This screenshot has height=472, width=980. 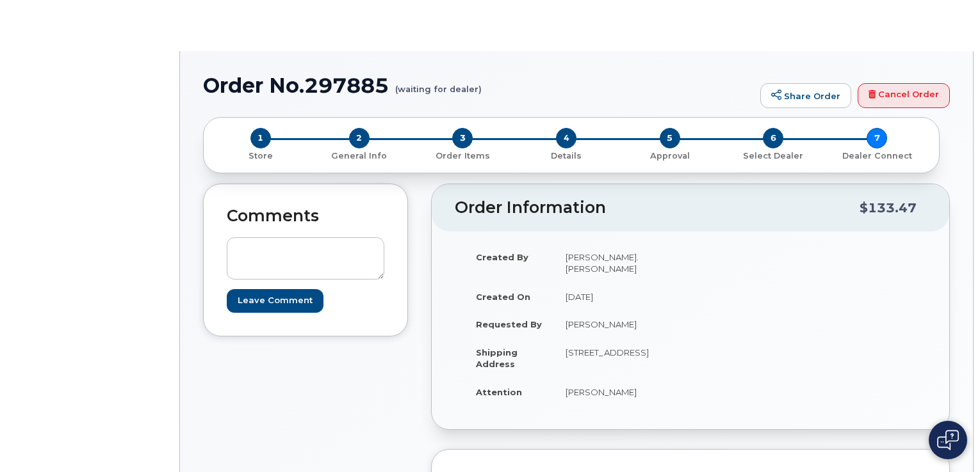 What do you see at coordinates (566, 155) in the screenshot?
I see `a: 4 Details` at bounding box center [566, 155].